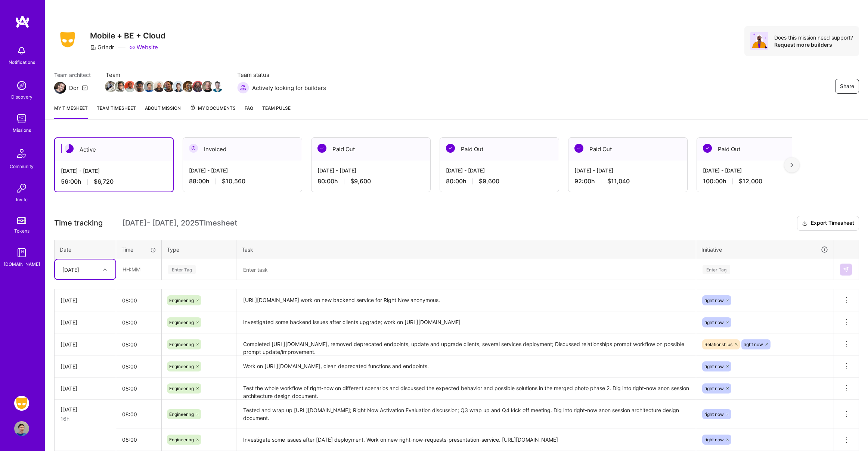 The image size is (868, 451). What do you see at coordinates (828, 223) in the screenshot?
I see `button: Export Timesheet` at bounding box center [828, 223].